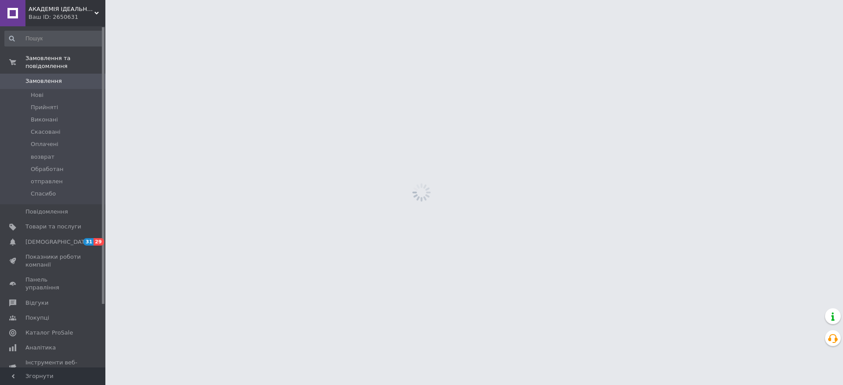 This screenshot has width=843, height=385. I want to click on span: Панель управління, so click(53, 284).